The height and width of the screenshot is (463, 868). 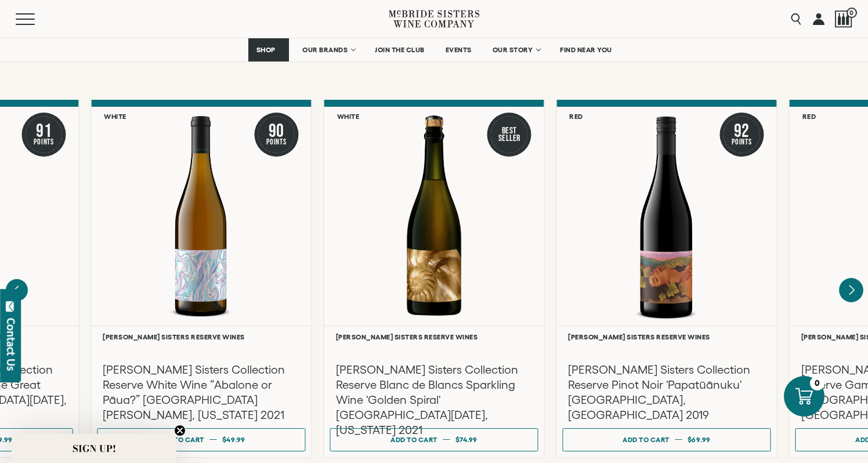 I want to click on button: Add to cart $49.99, so click(x=201, y=440).